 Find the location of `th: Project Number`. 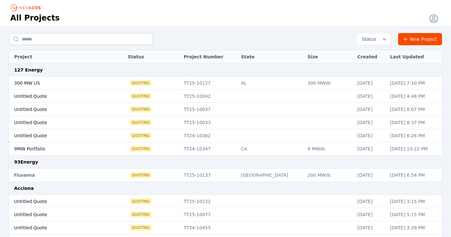

th: Project Number is located at coordinates (209, 57).